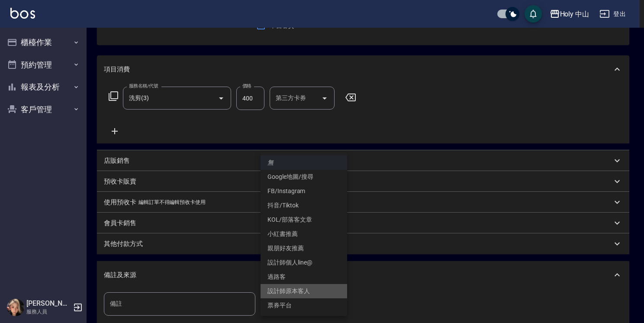 The width and height of the screenshot is (644, 323). I want to click on li: 票券平台, so click(303, 305).